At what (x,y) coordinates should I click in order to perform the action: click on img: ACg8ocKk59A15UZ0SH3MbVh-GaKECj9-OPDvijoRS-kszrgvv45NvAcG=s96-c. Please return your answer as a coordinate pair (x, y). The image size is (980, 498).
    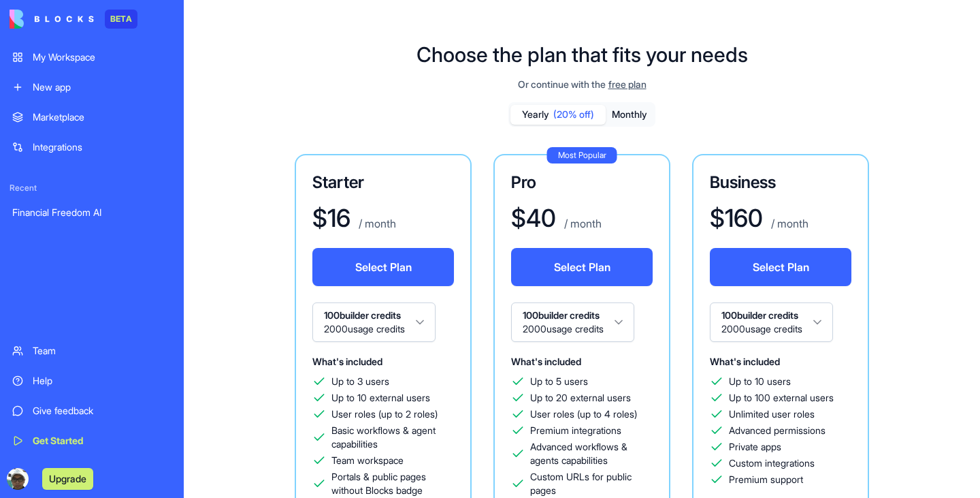
    Looking at the image, I should click on (18, 479).